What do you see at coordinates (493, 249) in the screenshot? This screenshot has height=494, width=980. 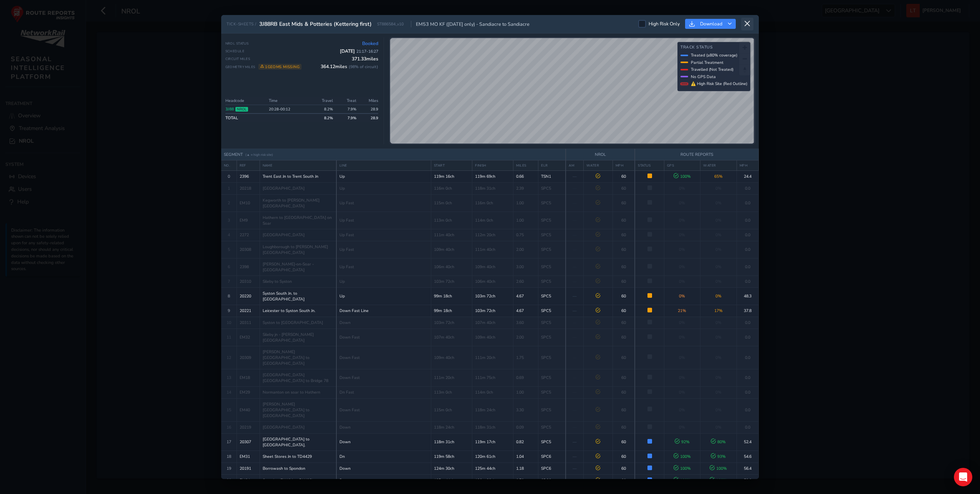 I see `td: 111m 40ch` at bounding box center [493, 249].